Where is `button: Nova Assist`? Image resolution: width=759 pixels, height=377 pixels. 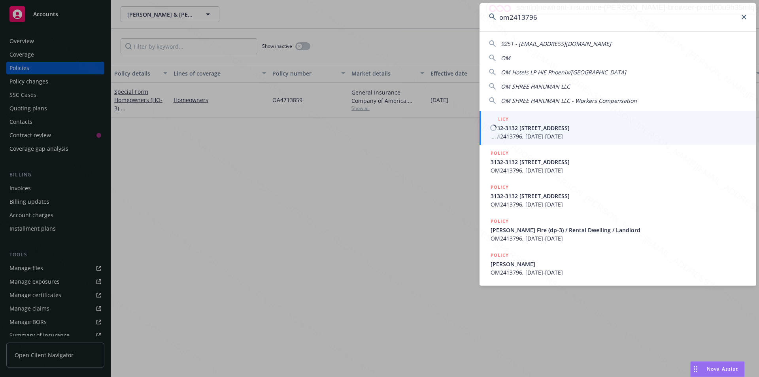
button: Nova Assist is located at coordinates (717, 369).